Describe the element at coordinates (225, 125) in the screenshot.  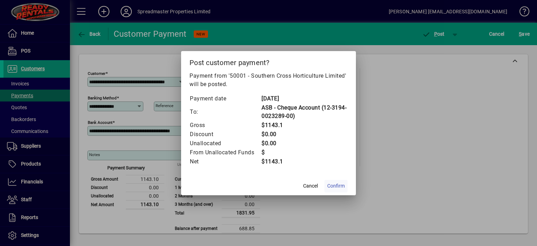
I see `td: Gross` at that location.